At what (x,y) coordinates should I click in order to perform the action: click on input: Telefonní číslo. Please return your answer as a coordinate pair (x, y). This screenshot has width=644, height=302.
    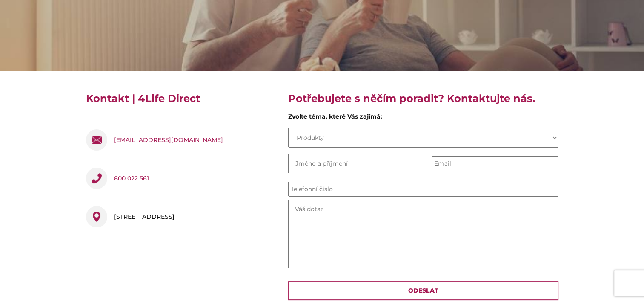
    Looking at the image, I should click on (423, 189).